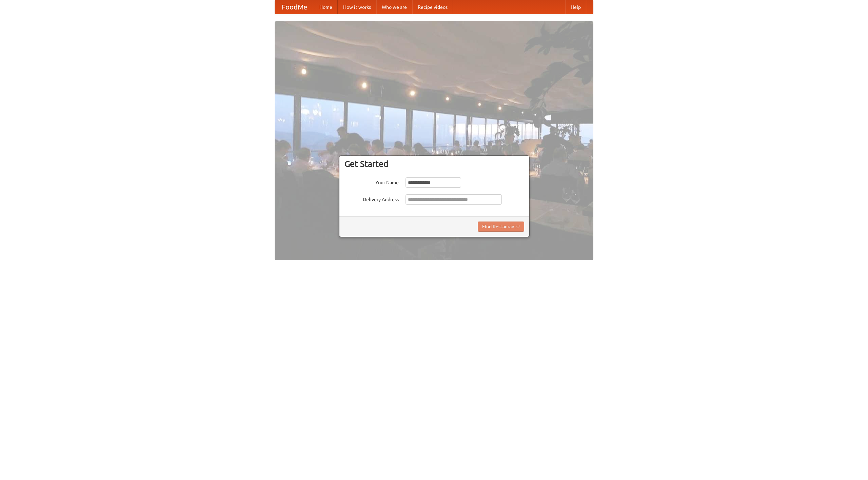  Describe the element at coordinates (395, 7) in the screenshot. I see `a: Who we are` at that location.